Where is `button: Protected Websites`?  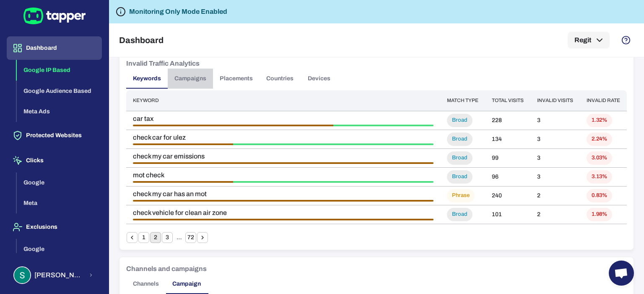 button: Protected Websites is located at coordinates (54, 136).